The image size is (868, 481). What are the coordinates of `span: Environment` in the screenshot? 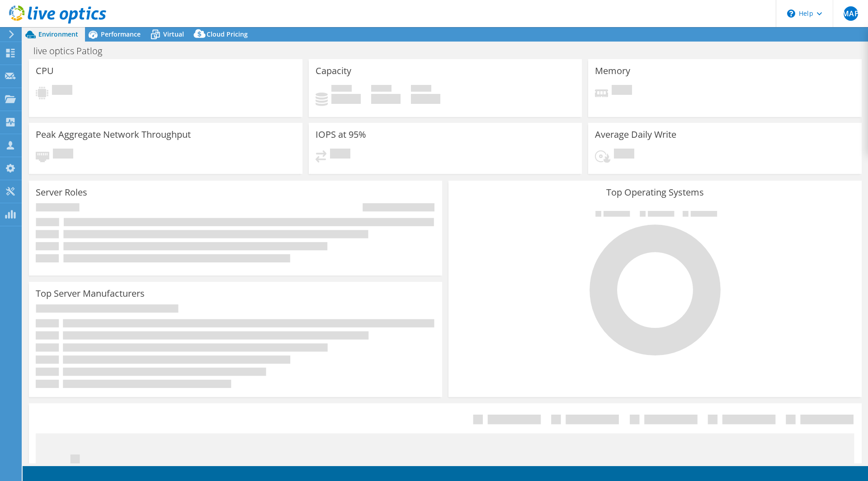 It's located at (58, 34).